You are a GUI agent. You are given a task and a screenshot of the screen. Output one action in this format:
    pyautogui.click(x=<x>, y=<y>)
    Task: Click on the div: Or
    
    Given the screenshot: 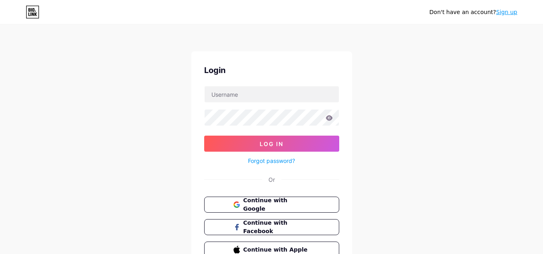 What is the action you would take?
    pyautogui.click(x=272, y=180)
    